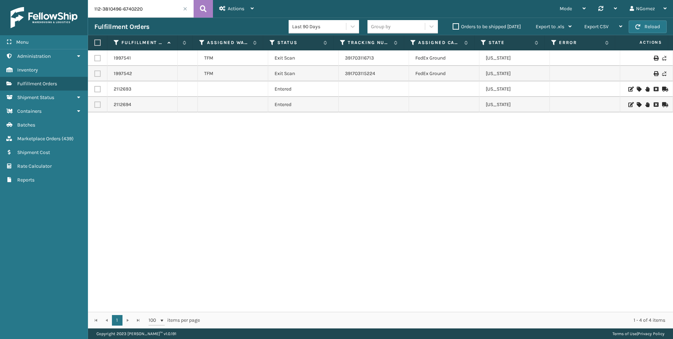 Image resolution: width=673 pixels, height=339 pixels. I want to click on span: Shipment Status, so click(36, 97).